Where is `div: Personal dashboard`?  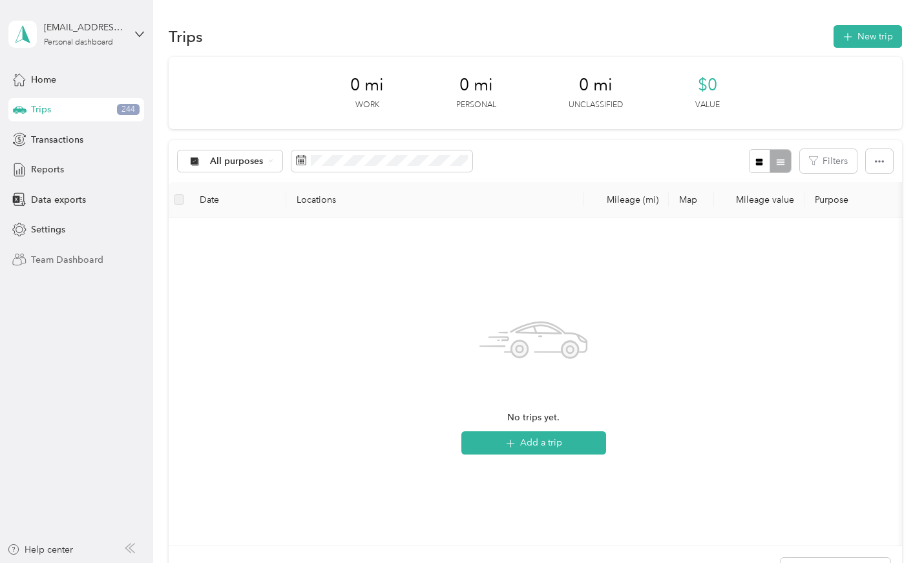 div: Personal dashboard is located at coordinates (78, 43).